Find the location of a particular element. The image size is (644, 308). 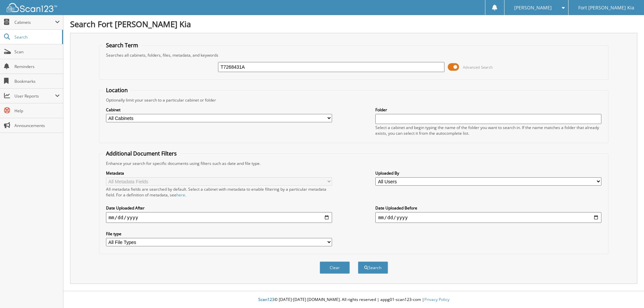

input: end is located at coordinates (489, 217).